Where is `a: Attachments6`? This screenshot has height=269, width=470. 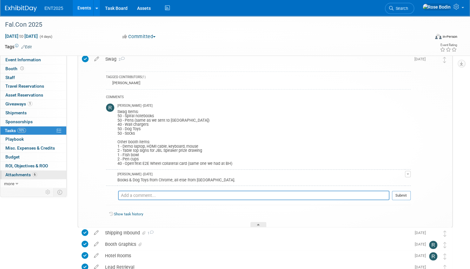 a: Attachments6 is located at coordinates (33, 175).